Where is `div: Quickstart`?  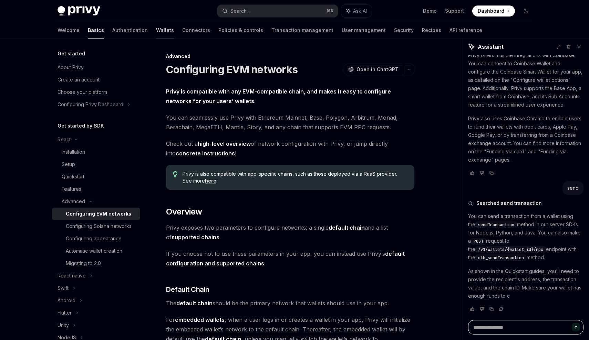 div: Quickstart is located at coordinates (73, 177).